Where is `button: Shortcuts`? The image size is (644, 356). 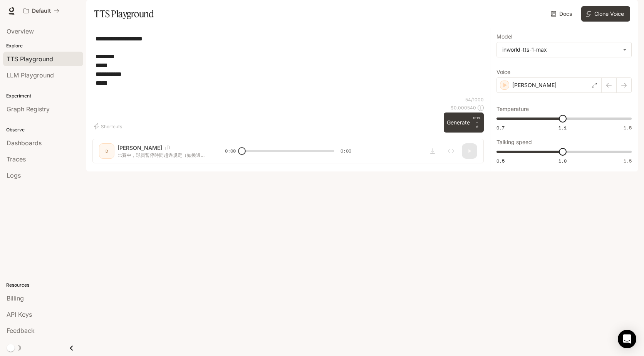
button: Shortcuts is located at coordinates (109, 127).